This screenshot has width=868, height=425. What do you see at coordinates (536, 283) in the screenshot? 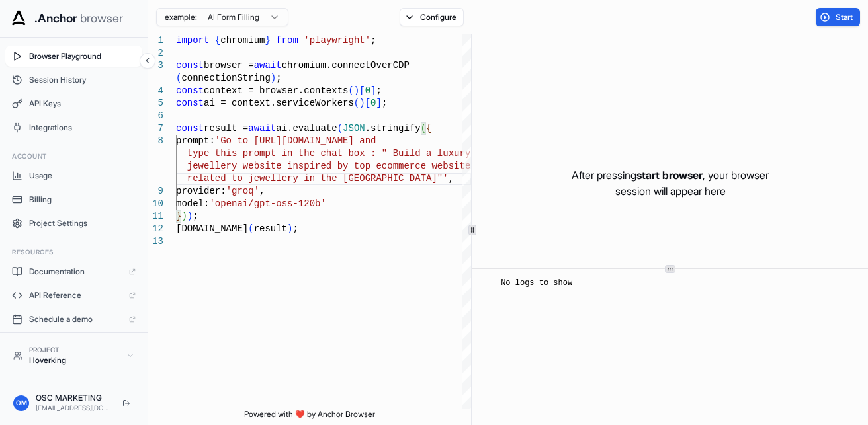
I see `span: No logs to show` at bounding box center [536, 283].